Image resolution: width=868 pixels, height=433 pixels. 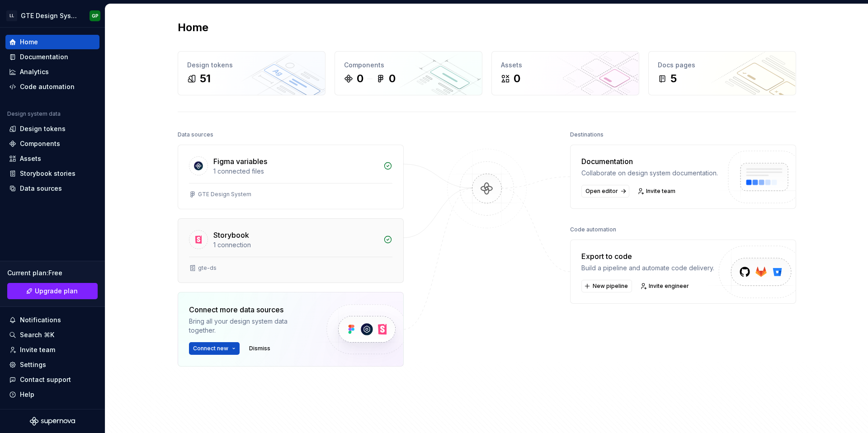 What do you see at coordinates (210, 348) in the screenshot?
I see `span: Connect new` at bounding box center [210, 348].